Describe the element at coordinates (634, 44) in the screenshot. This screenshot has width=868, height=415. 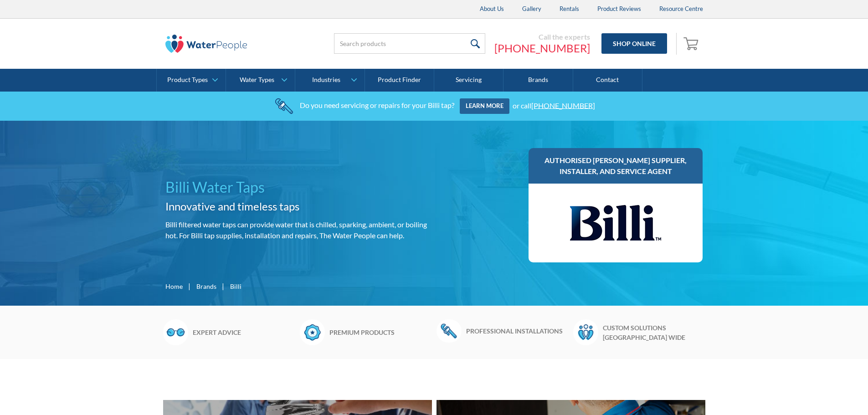
I see `a: Shop Online` at that location.